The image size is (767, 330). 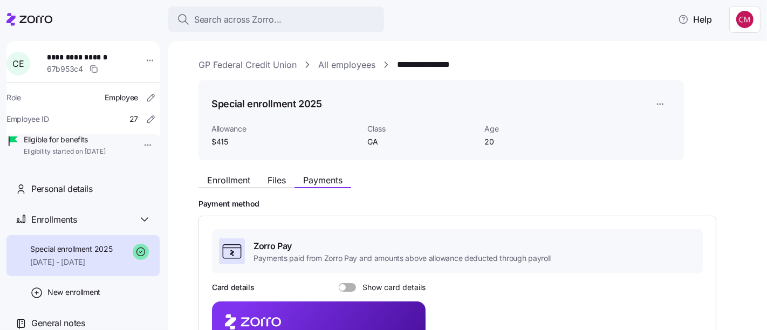 I want to click on span: Enrollments, so click(x=54, y=219).